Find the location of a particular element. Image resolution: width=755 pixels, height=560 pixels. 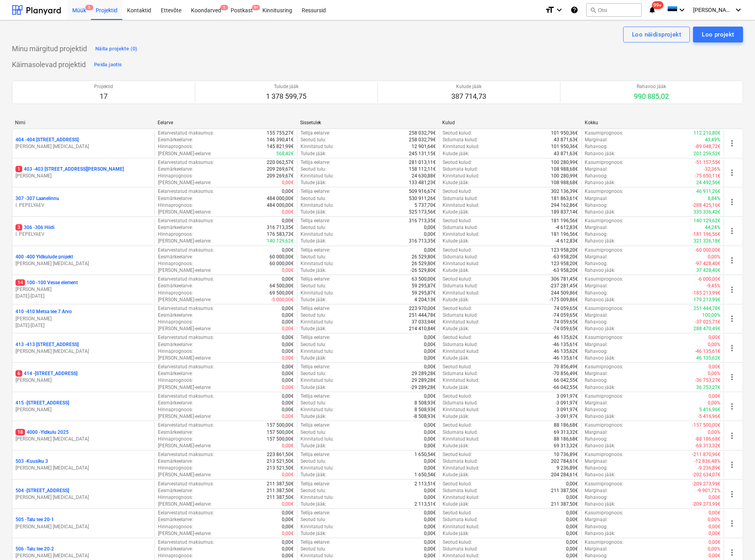

p: Kinnitatud tulu : is located at coordinates (317, 293).